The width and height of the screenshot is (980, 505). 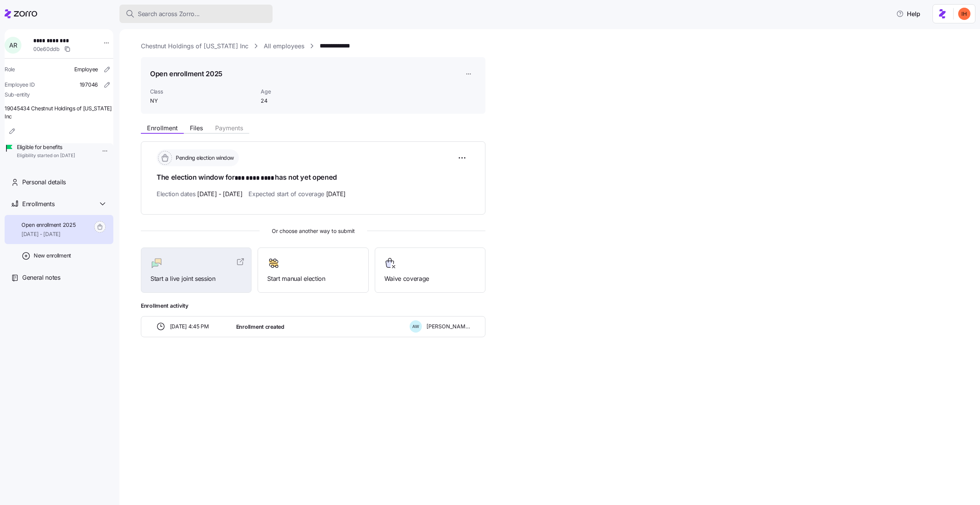 I want to click on h1: The election window for has not yet opened, so click(x=313, y=178).